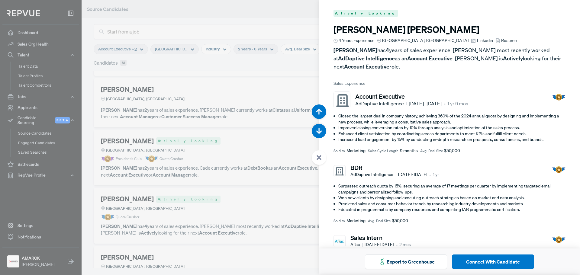  Describe the element at coordinates (452, 140) in the screenshot. I see `li: Increased lead engagement by 15% by conducting in-depth research on prospects, consultancies, and...` at that location.